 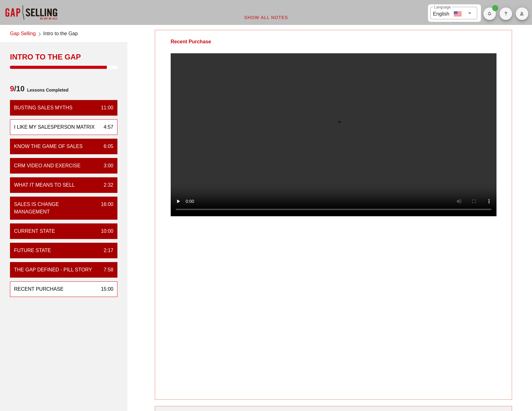 I want to click on div: Current State, so click(x=34, y=231).